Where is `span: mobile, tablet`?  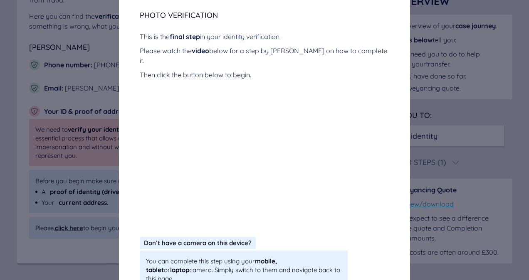 span: mobile, tablet is located at coordinates (211, 266).